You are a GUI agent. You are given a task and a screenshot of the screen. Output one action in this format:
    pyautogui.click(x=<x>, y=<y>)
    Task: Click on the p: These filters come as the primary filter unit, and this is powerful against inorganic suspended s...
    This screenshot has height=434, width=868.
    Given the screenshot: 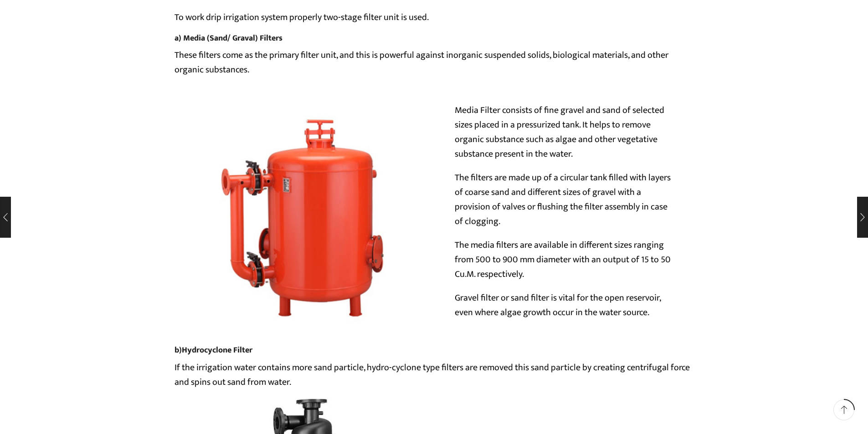 What is the action you would take?
    pyautogui.click(x=434, y=62)
    